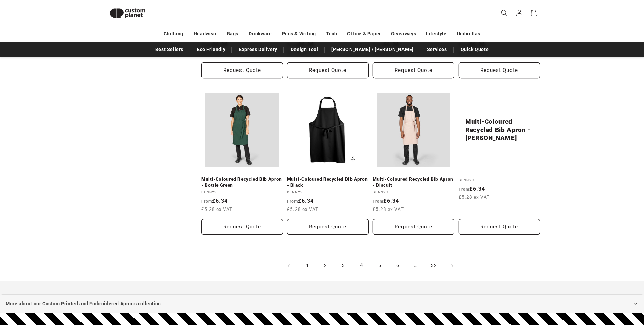  I want to click on a: Multi-Coloured Recycled Bib Apron - Biscuit, so click(414, 182).